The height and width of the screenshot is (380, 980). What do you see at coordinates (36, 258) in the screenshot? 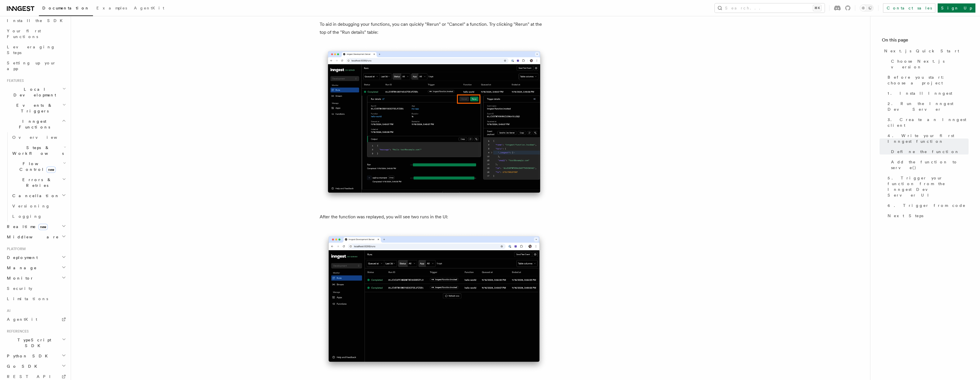
I see `button: Deployment` at bounding box center [36, 258].